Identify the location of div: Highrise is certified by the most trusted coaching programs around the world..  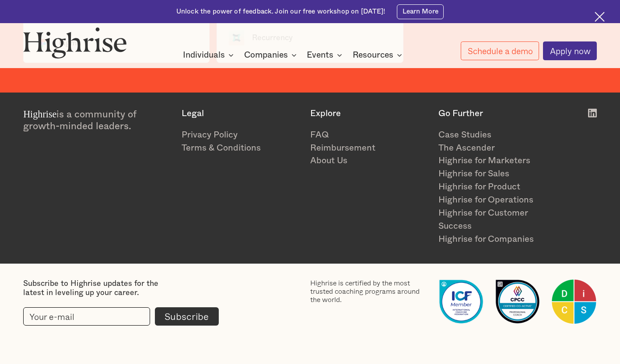
(369, 292).